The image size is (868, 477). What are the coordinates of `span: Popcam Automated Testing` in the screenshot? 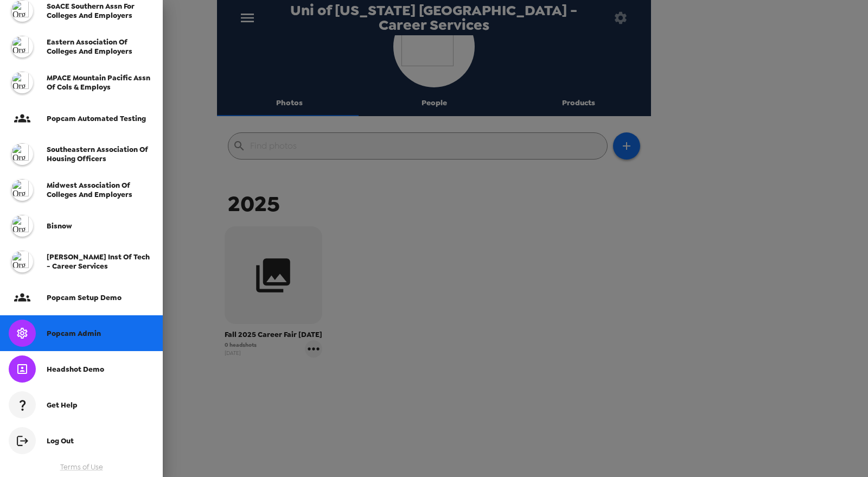 It's located at (96, 118).